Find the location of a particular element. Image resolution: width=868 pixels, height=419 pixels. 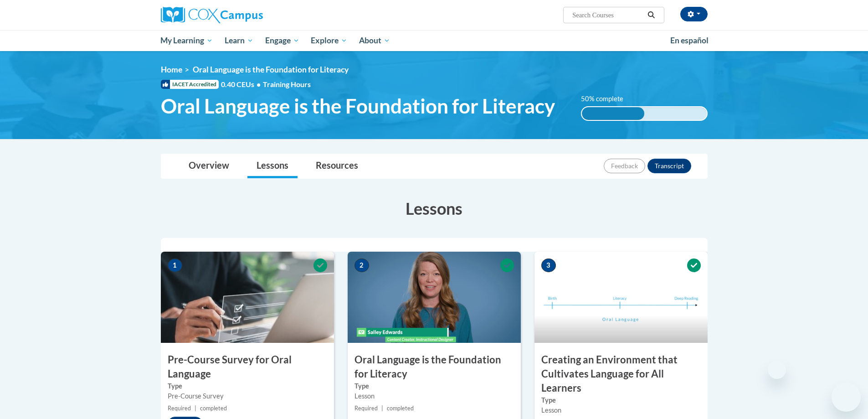

a: Resources is located at coordinates (337, 166).